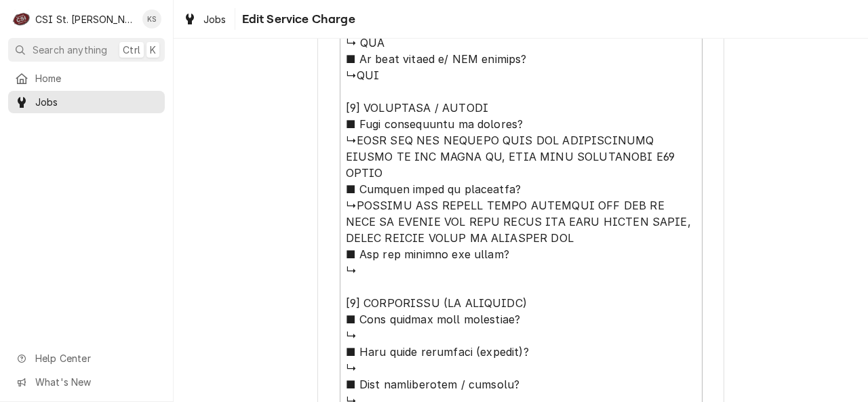 The image size is (868, 402). Describe the element at coordinates (95, 358) in the screenshot. I see `span: Help Center` at that location.